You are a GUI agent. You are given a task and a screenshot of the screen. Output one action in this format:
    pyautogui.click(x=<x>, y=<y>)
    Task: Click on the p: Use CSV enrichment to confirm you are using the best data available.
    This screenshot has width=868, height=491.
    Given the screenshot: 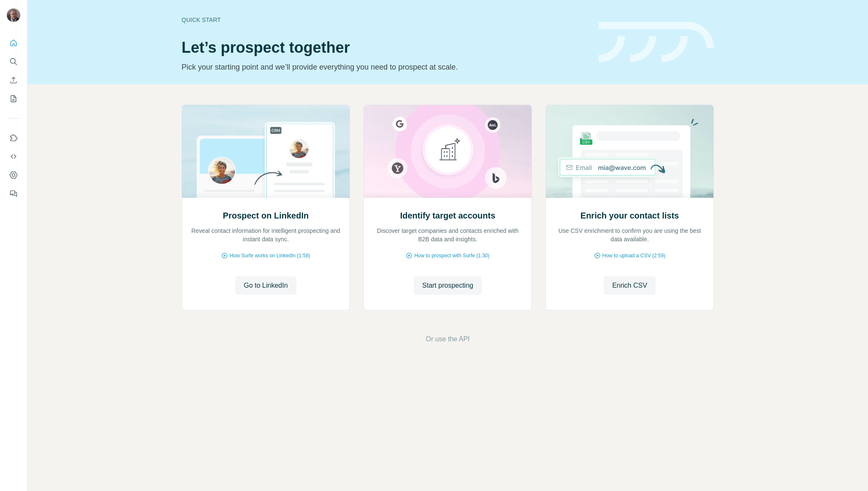 What is the action you would take?
    pyautogui.click(x=630, y=235)
    